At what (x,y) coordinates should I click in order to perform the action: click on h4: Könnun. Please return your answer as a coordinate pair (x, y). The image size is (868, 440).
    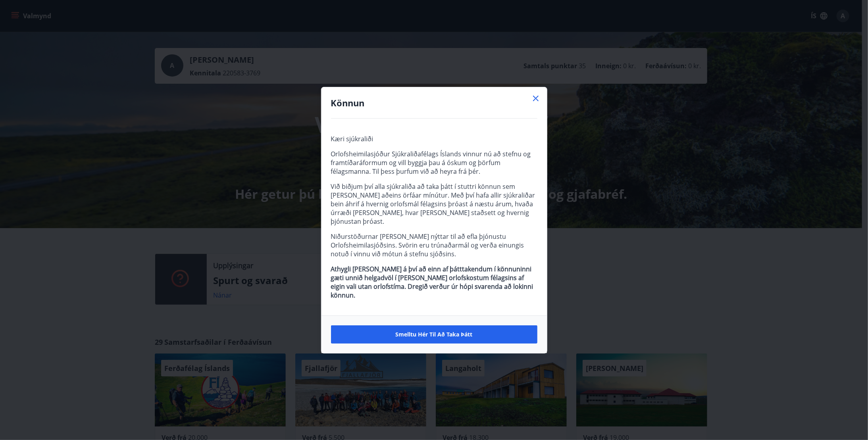
    Looking at the image, I should click on (434, 103).